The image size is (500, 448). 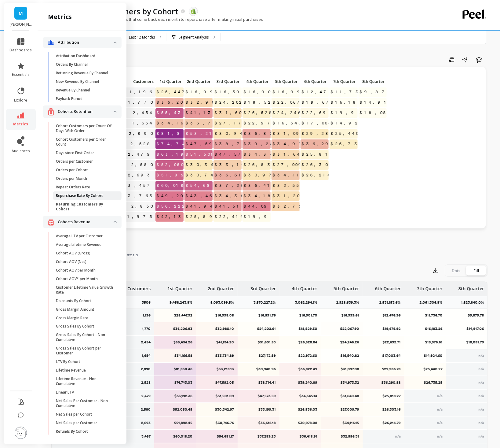 What do you see at coordinates (384, 329) in the screenshot?
I see `p: $19,676.92` at bounding box center [384, 329].